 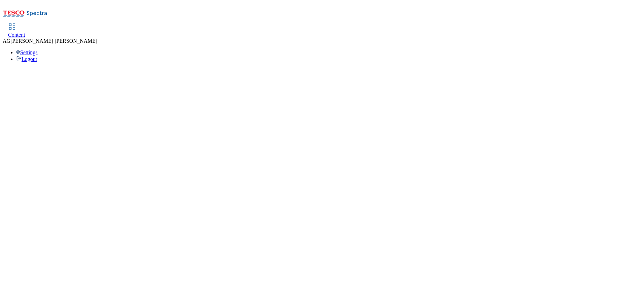 What do you see at coordinates (17, 31) in the screenshot?
I see `a: Content` at bounding box center [17, 31].